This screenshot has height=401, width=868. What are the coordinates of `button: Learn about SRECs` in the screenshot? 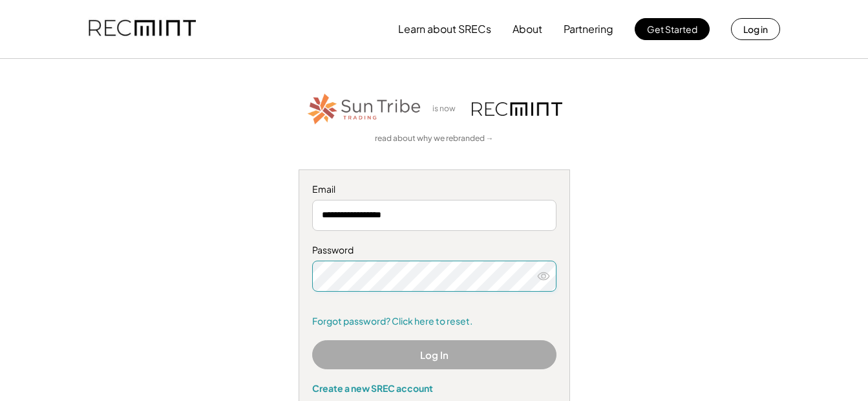 It's located at (445, 29).